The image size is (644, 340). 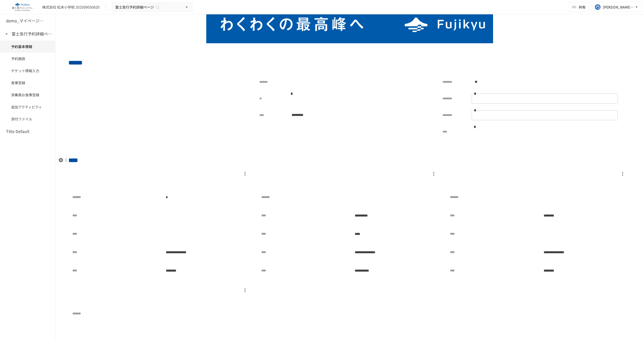 I want to click on span: 追加アクティビティ, so click(x=27, y=107).